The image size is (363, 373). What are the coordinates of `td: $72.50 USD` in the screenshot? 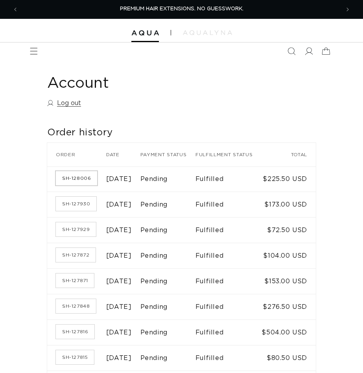 It's located at (289, 230).